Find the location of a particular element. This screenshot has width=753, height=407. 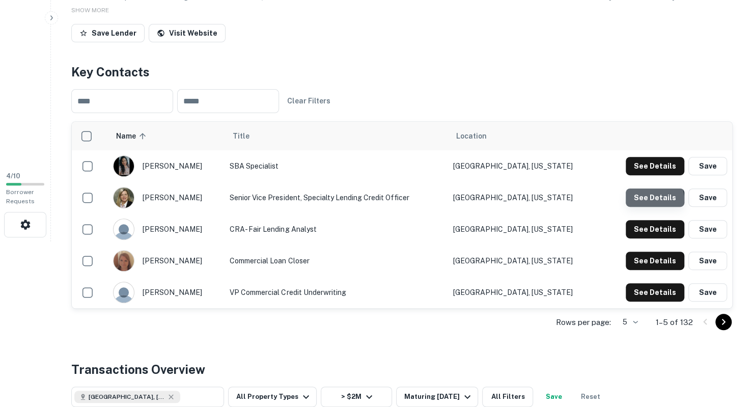

button: Save your search to get updates of matches that match your search criteria. is located at coordinates (553, 397).